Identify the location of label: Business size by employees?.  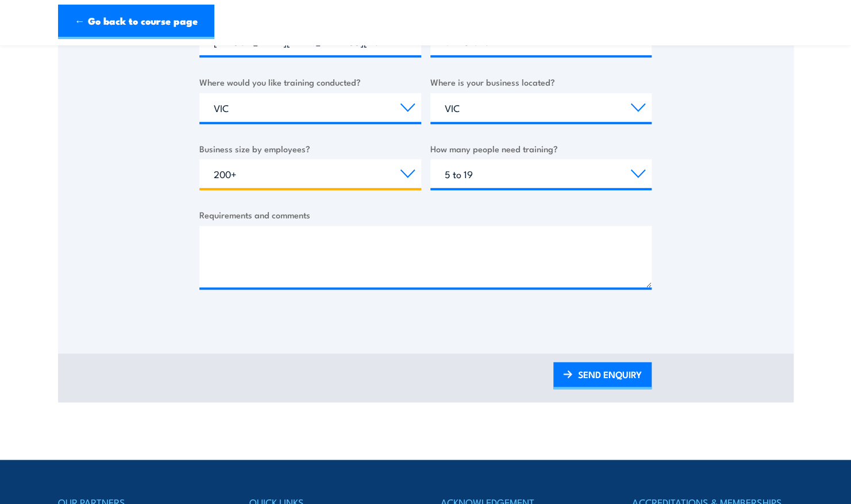
(310, 148).